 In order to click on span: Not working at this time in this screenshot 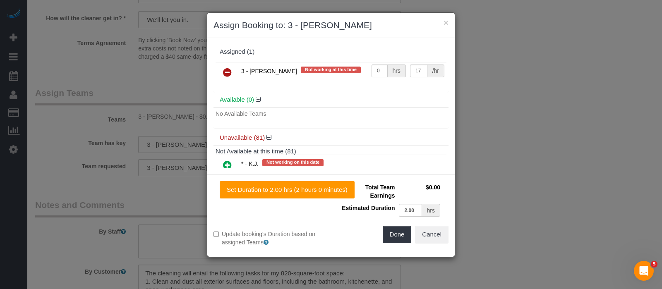, I will do `click(331, 70)`.